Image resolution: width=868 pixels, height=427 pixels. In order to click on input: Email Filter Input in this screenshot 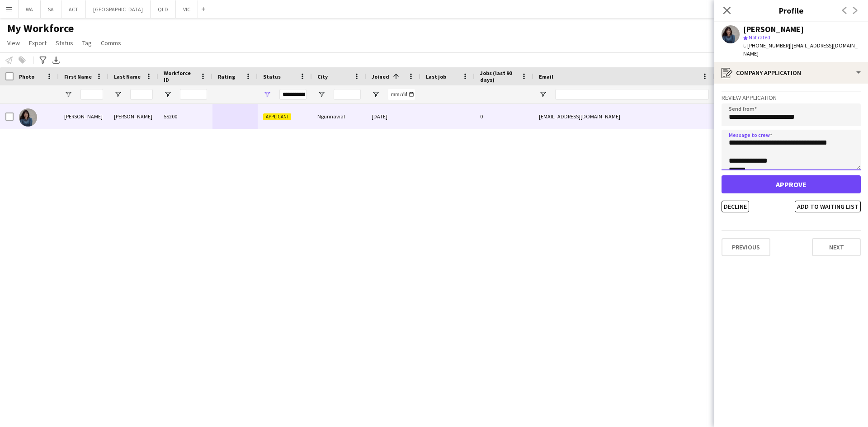, I will do `click(632, 95)`.